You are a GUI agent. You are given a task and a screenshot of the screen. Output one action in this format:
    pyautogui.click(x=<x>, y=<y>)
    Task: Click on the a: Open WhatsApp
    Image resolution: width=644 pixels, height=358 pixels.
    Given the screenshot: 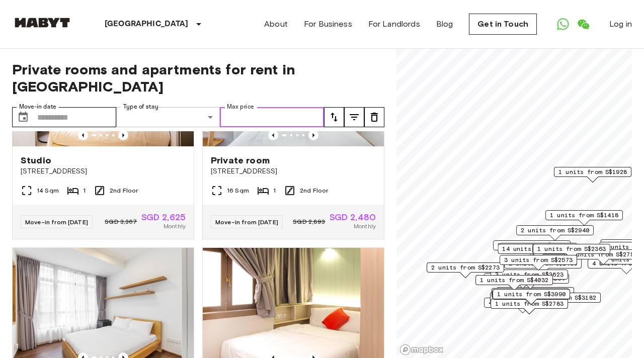 What is the action you would take?
    pyautogui.click(x=563, y=24)
    